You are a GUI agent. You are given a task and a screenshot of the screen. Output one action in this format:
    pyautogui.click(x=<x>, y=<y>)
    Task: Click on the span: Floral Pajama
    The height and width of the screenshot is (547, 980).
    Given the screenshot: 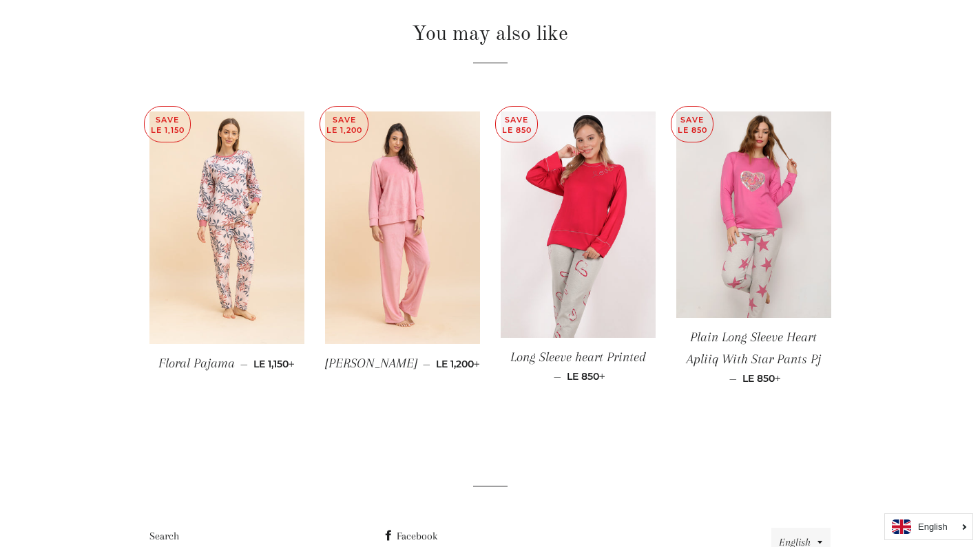 What is the action you would take?
    pyautogui.click(x=196, y=363)
    